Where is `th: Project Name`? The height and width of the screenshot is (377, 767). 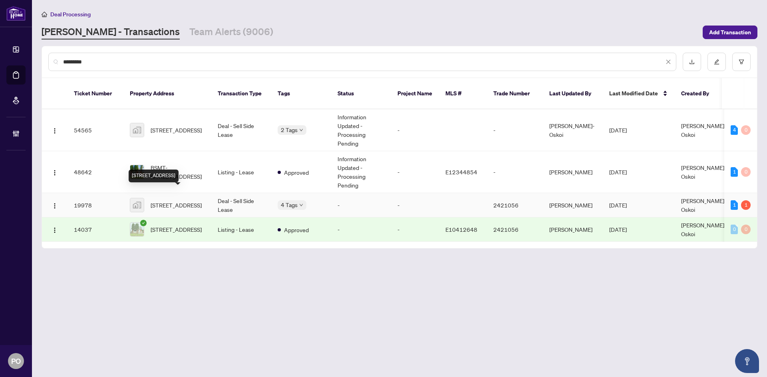
th: Project Name is located at coordinates (415, 94).